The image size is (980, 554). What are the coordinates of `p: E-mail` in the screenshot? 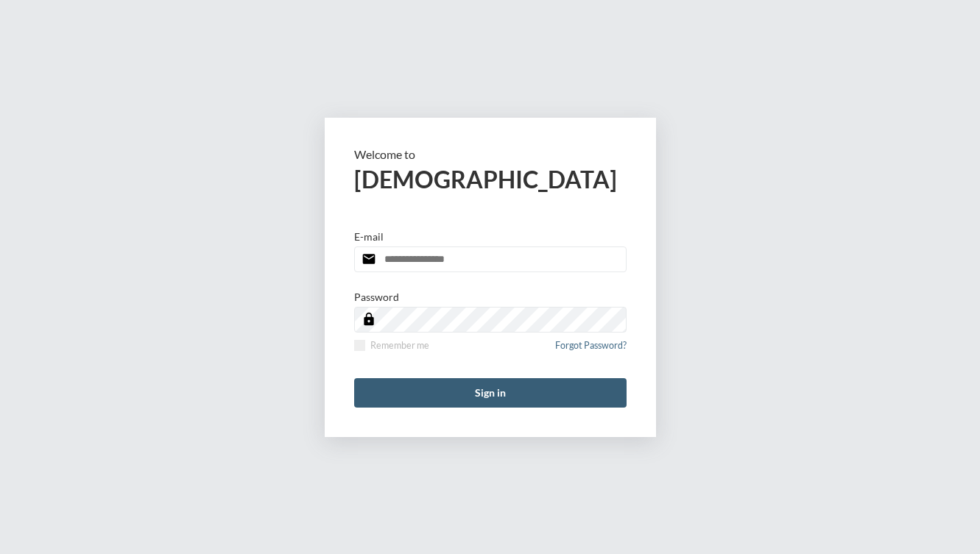 It's located at (369, 237).